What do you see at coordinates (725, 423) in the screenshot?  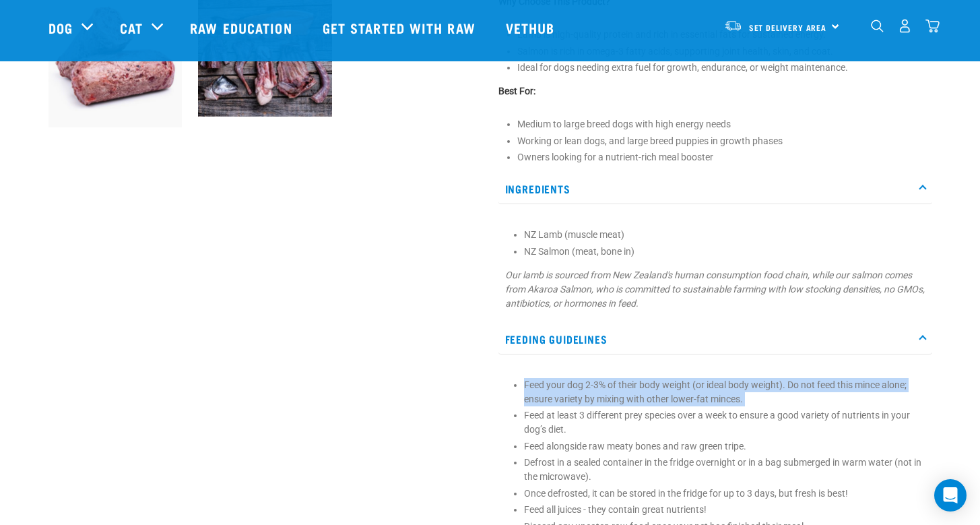 I see `p: Feed at least 3 different prey species over a week to ensure a good variety of nutrients in your ...` at bounding box center [725, 423].